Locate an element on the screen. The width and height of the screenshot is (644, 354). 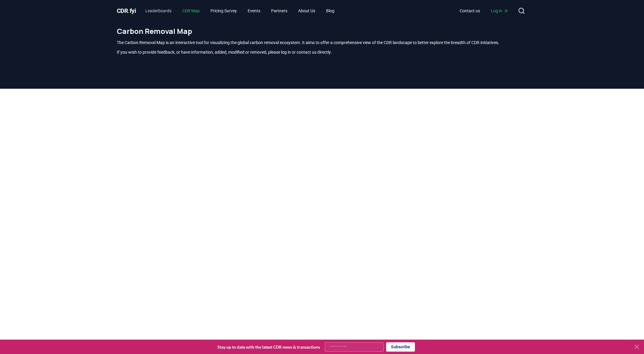
a: CDR.fyi is located at coordinates (126, 11).